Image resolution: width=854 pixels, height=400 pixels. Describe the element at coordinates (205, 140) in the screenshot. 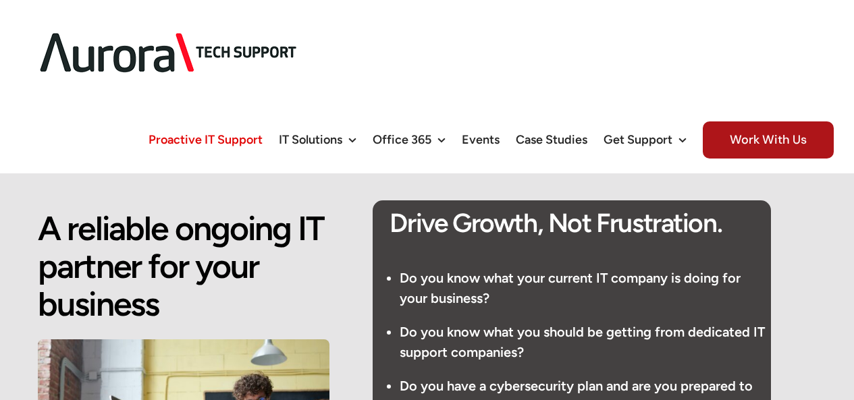

I see `a: Proactive IT Support` at that location.